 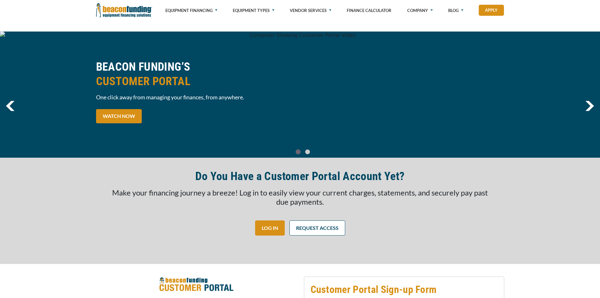 I want to click on a: previous, so click(x=10, y=106).